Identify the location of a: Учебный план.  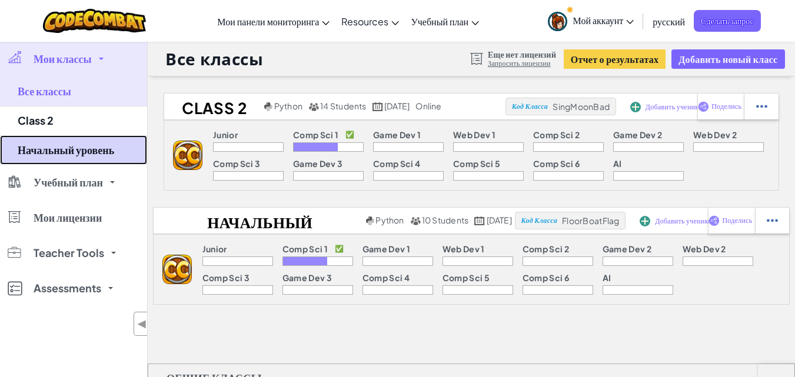
(445, 21).